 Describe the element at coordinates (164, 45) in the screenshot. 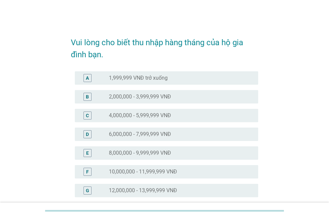

I see `h2: Vui lòng cho biết thu nhập hàng tháng của hộ gia đình bạn.` at that location.